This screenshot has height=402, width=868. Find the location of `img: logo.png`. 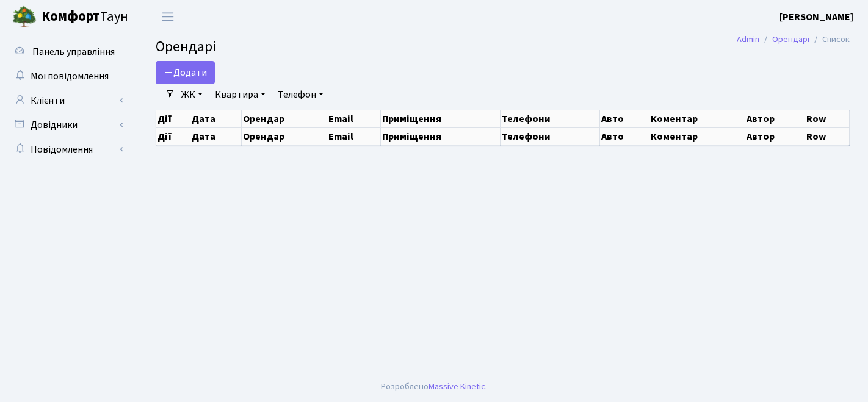

img: logo.png is located at coordinates (24, 17).